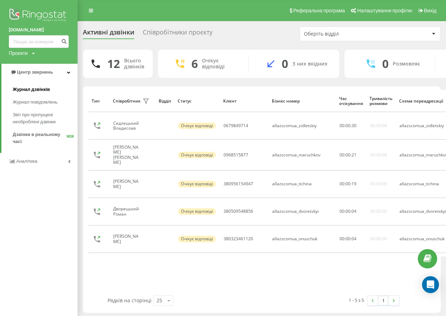 The width and height of the screenshot is (446, 316). I want to click on a: Журнал дзвінків, so click(45, 90).